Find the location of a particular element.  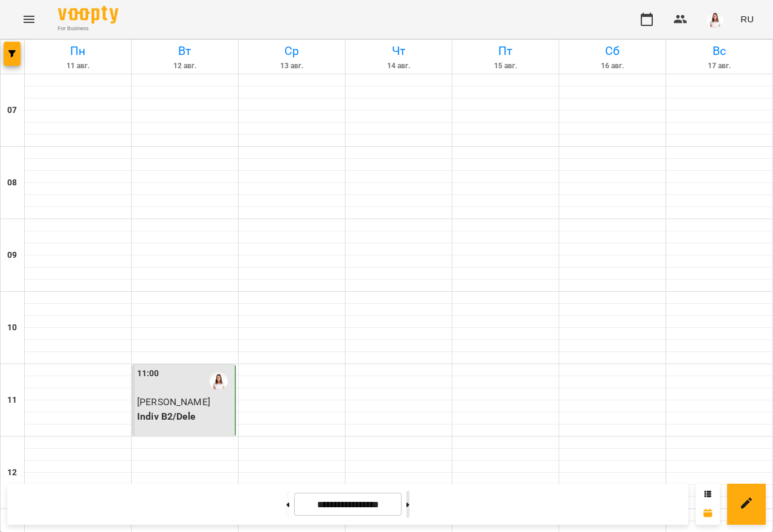

h6: 11 is located at coordinates (12, 401).